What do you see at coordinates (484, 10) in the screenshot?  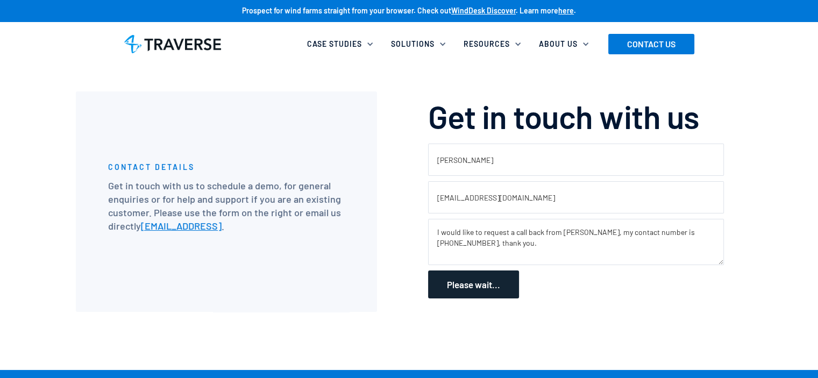 I see `strong: WindDesk Discover` at bounding box center [484, 10].